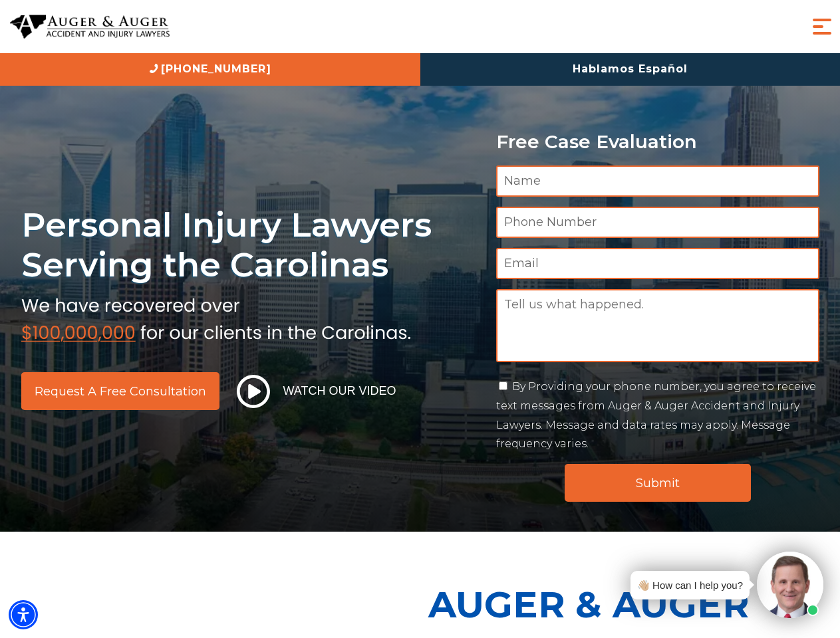 This screenshot has height=638, width=840. What do you see at coordinates (822, 27) in the screenshot?
I see `button: Menu` at bounding box center [822, 27].